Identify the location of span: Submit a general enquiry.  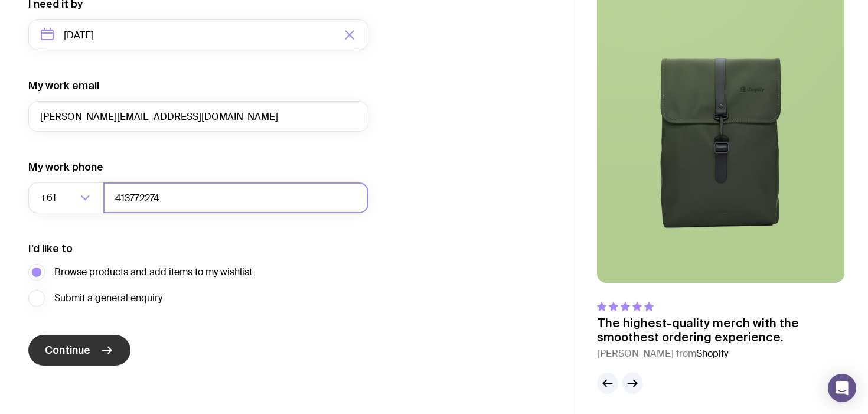
(108, 298).